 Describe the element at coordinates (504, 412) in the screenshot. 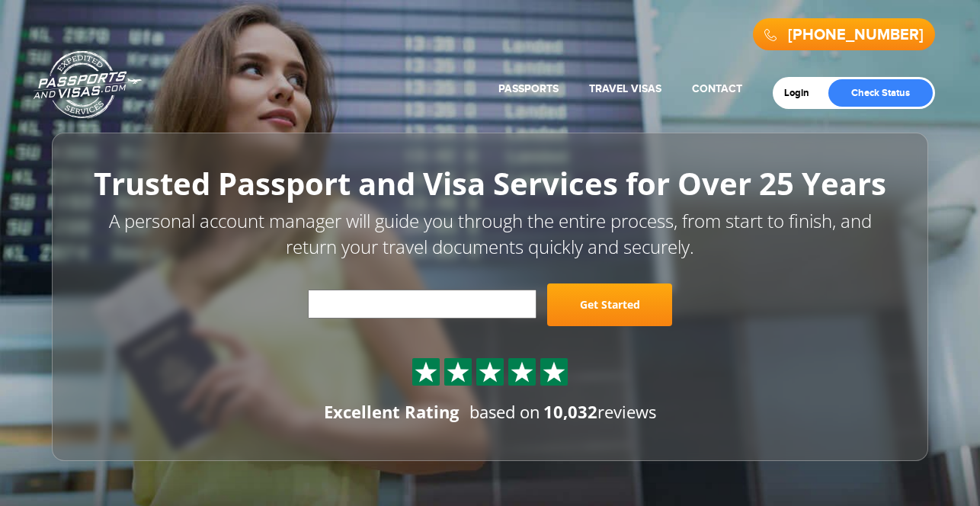

I see `span: based on` at that location.